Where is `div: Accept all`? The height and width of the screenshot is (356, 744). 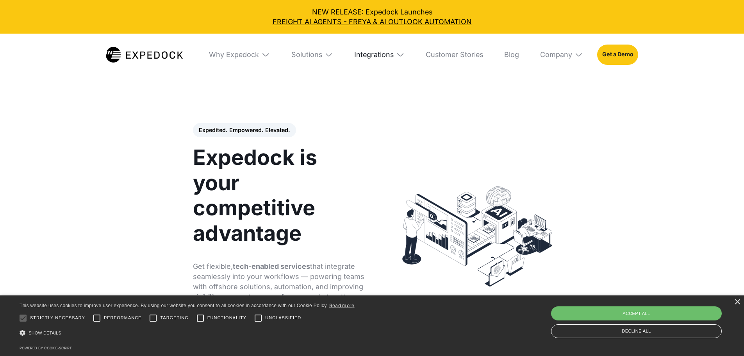 div: Accept all is located at coordinates (637, 313).